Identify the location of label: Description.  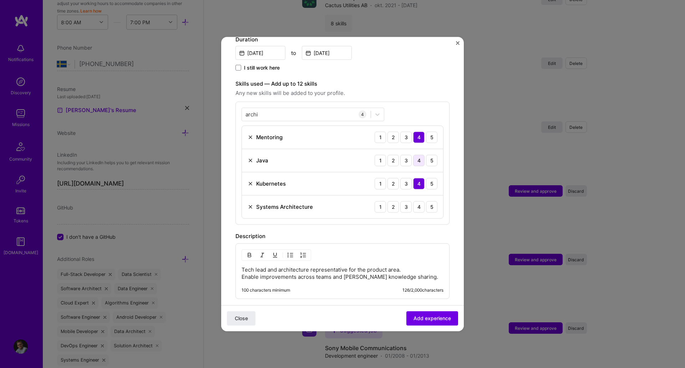
(250, 235).